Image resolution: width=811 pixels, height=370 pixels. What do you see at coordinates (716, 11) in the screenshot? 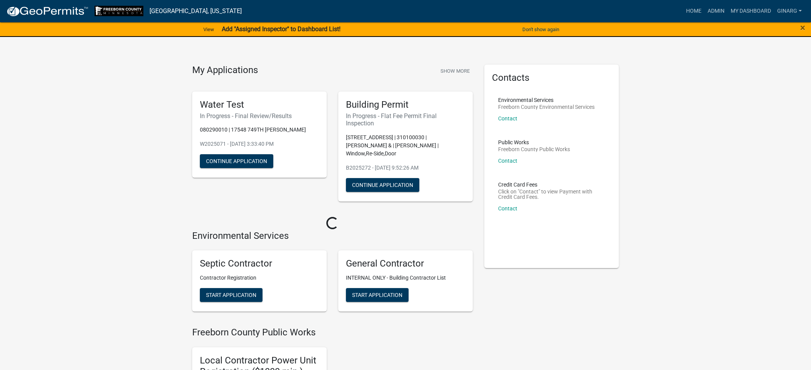
I see `a: Admin` at bounding box center [716, 11].